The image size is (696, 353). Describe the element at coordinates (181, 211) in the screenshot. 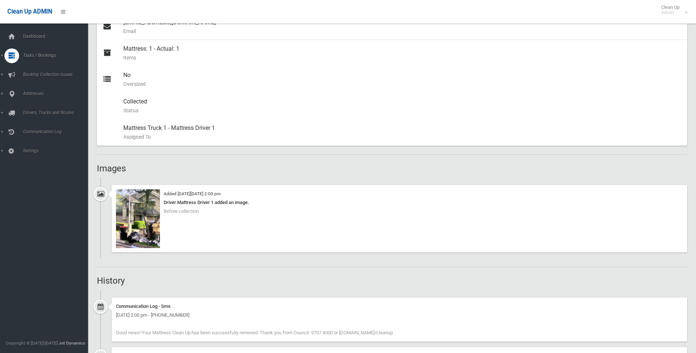

I see `span: Before collection` at that location.